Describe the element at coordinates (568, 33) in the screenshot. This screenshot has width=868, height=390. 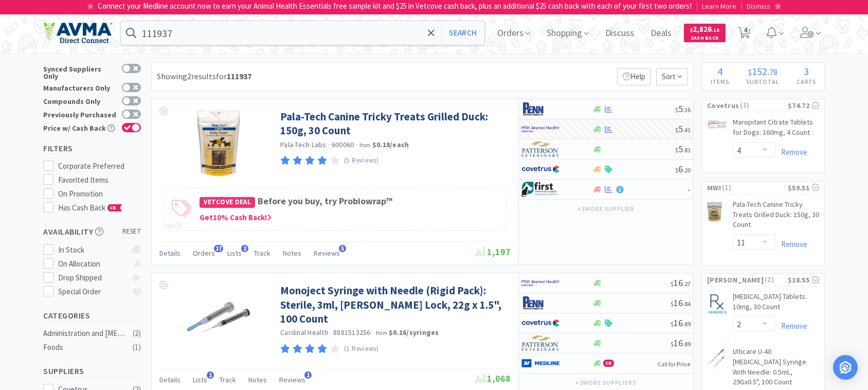
I see `span: Shopping` at that location.